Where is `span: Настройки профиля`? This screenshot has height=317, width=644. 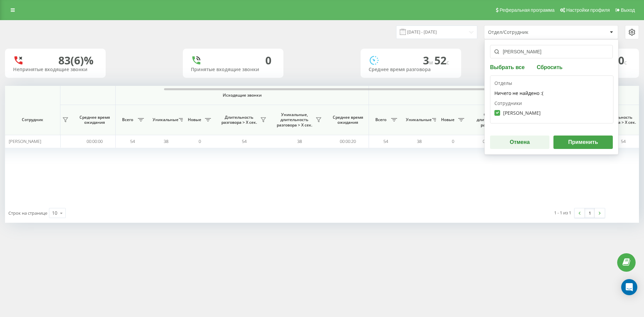 span: Настройки профиля is located at coordinates (588, 10).